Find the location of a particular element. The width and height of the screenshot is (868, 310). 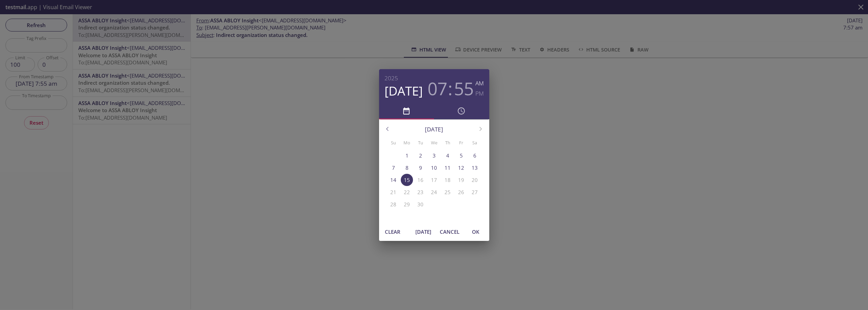

button: Clear is located at coordinates (392, 232).